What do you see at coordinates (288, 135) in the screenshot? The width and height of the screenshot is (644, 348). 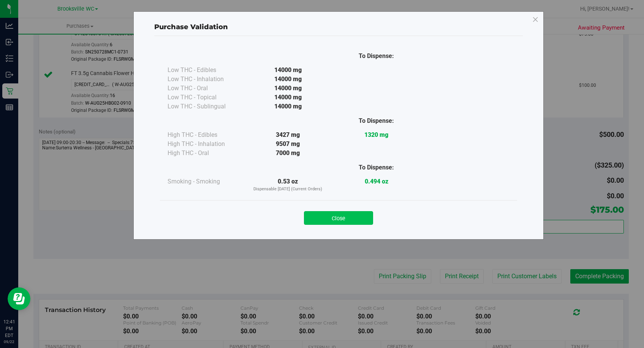 I see `div: 3427 mg` at bounding box center [288, 135].